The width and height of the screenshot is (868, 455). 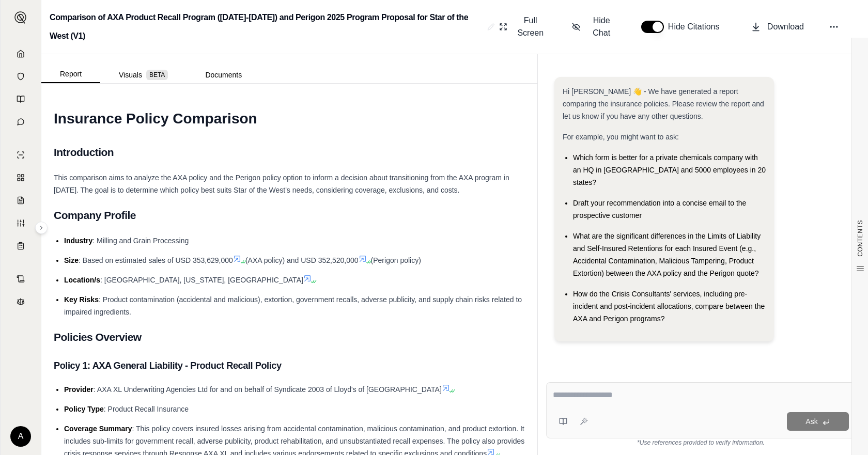 What do you see at coordinates (81, 300) in the screenshot?
I see `span: Key Risks` at bounding box center [81, 300].